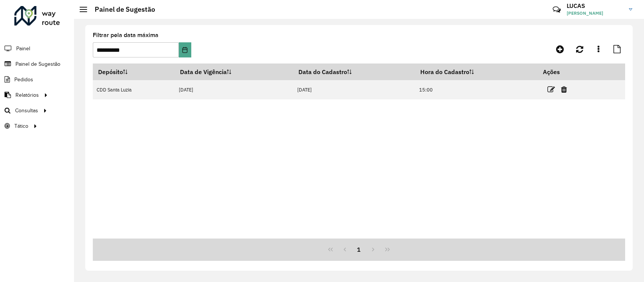  What do you see at coordinates (23, 48) in the screenshot?
I see `span: Painel` at bounding box center [23, 48].